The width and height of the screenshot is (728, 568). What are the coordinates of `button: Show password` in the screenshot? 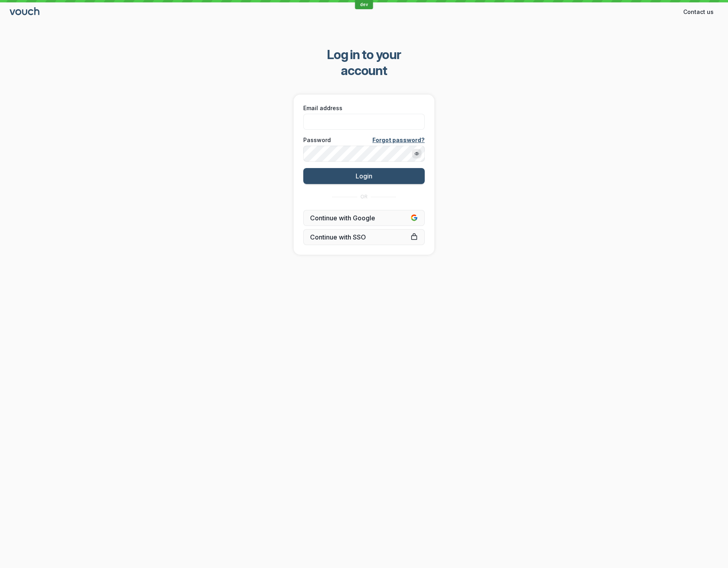 It's located at (417, 154).